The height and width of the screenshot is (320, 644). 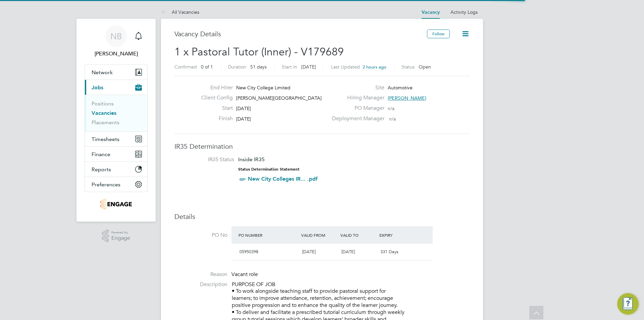 I want to click on label: Last Updated, so click(x=345, y=67).